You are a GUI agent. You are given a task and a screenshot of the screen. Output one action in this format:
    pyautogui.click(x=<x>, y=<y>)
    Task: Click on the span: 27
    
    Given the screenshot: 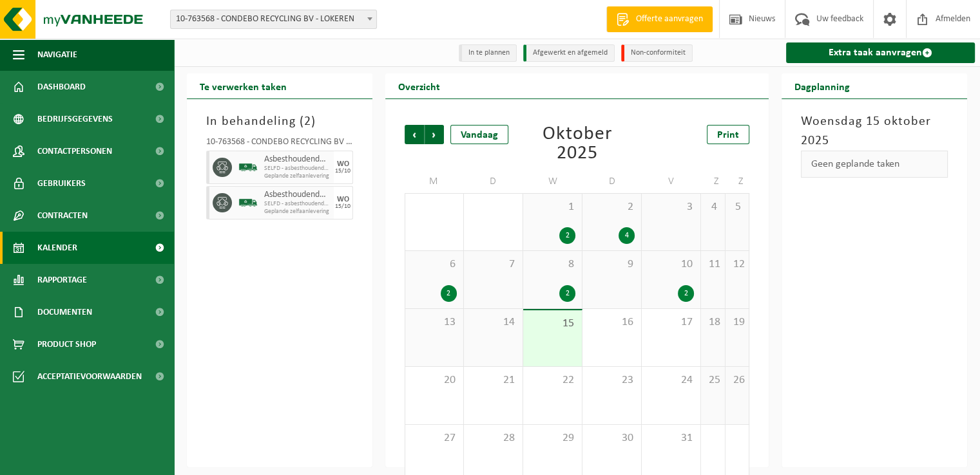 What is the action you would take?
    pyautogui.click(x=434, y=438)
    